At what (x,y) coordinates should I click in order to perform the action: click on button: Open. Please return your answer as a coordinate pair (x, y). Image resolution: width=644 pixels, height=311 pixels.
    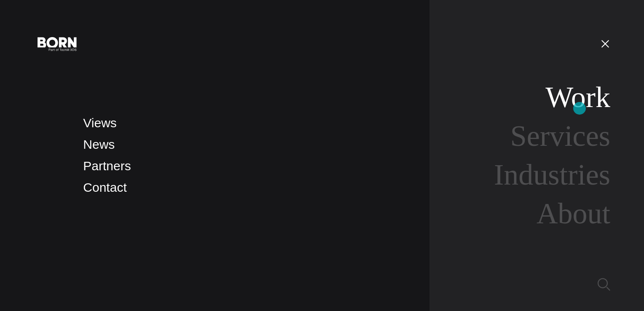
    Looking at the image, I should click on (605, 43).